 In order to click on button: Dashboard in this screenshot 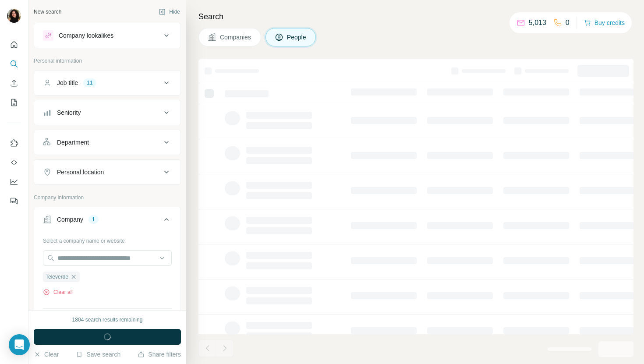, I will do `click(14, 182)`.